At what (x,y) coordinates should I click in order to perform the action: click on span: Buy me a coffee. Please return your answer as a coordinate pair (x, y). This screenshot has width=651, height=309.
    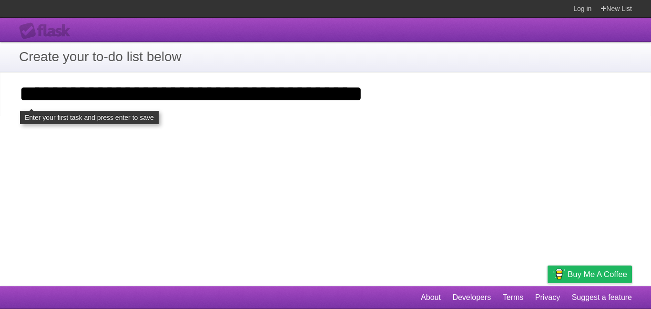
    Looking at the image, I should click on (598, 274).